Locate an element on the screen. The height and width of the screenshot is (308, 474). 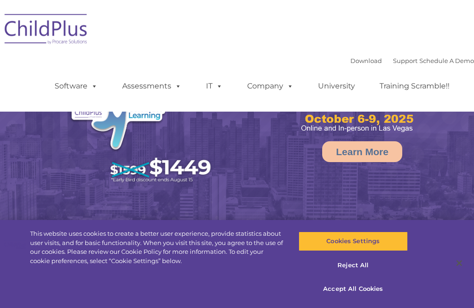
a: Company is located at coordinates (270, 86).